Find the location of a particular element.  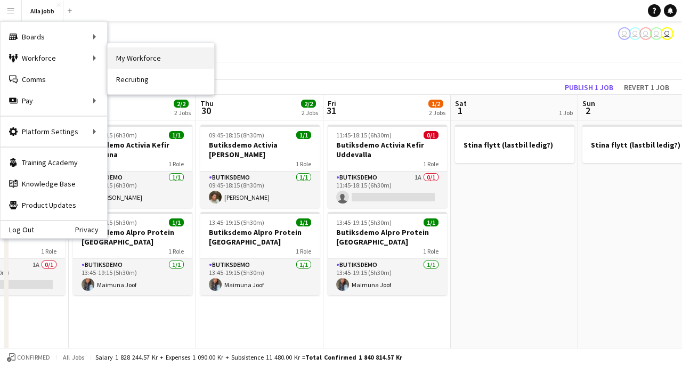

span: All jobs is located at coordinates (74, 357).